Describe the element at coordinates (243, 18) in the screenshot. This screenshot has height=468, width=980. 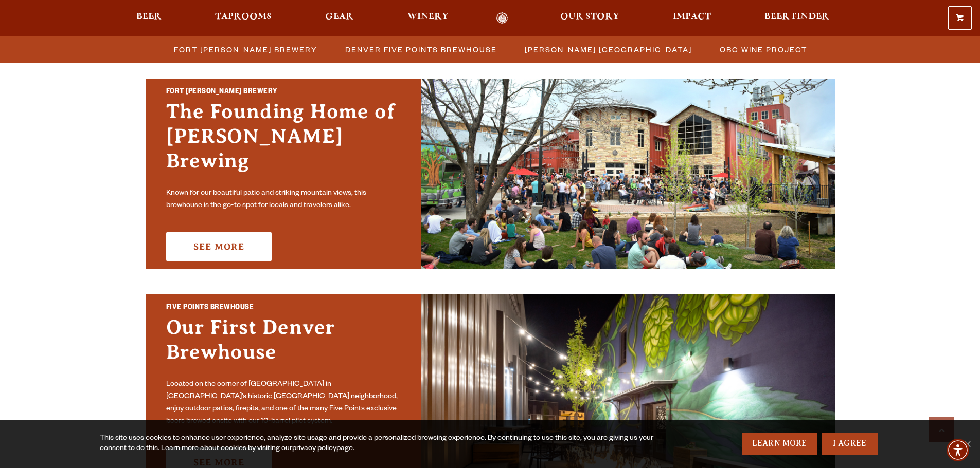
I see `a: Taprooms` at that location.